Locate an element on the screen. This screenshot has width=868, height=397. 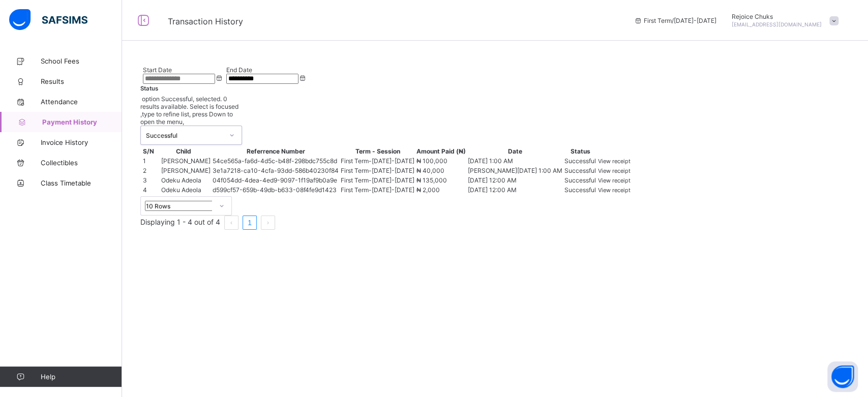
td: 2 is located at coordinates (149, 170).